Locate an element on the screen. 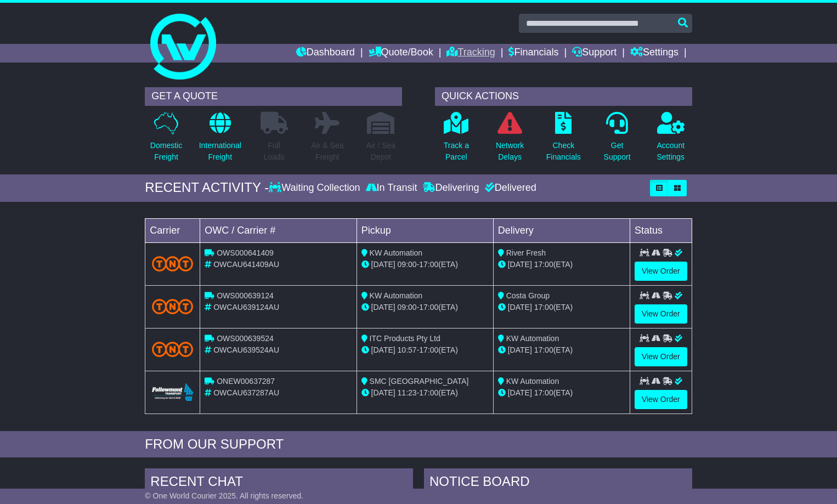  p: Get Support is located at coordinates (617, 152).